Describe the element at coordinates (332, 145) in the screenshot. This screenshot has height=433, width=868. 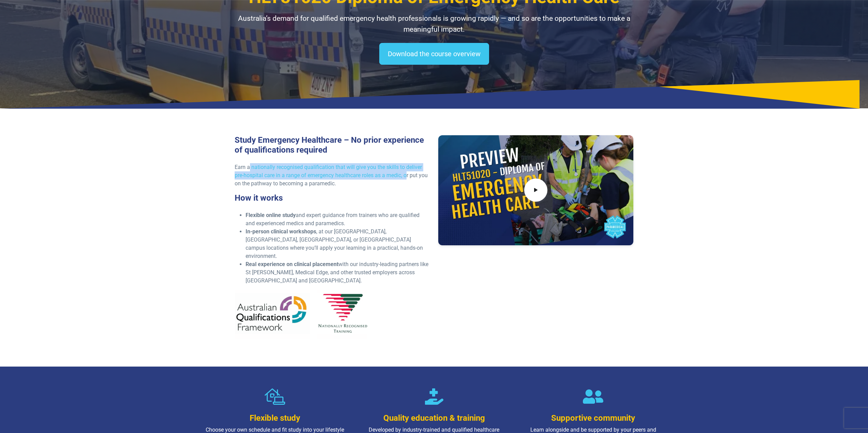
I see `h3: Study Emergency Healthcare – No prior experience of qualifications required` at that location.